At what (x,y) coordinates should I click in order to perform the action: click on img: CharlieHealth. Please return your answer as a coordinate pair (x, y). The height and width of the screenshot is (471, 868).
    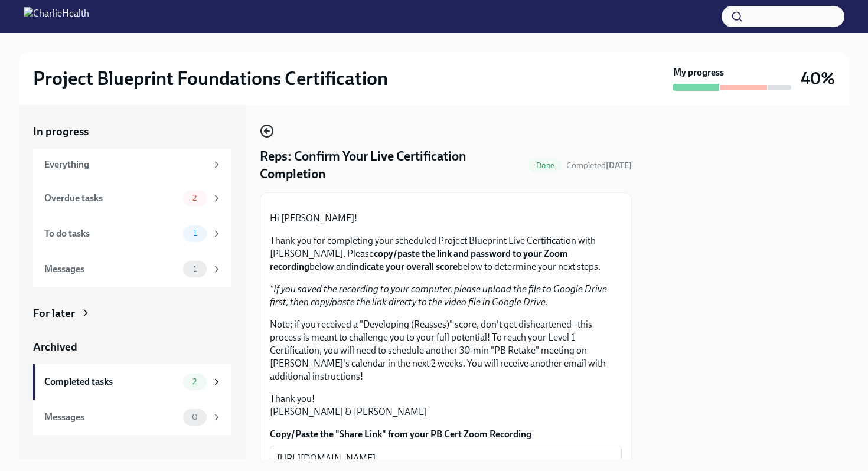
    Looking at the image, I should click on (56, 17).